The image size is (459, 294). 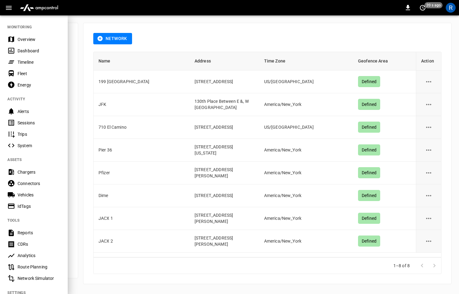 What do you see at coordinates (39, 232) in the screenshot?
I see `div: Reports` at bounding box center [39, 232].